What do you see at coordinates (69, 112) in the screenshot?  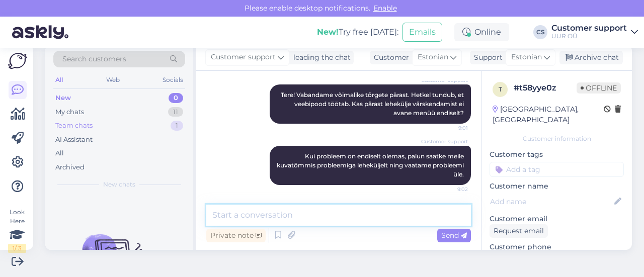 I see `div: My chats` at bounding box center [69, 112].